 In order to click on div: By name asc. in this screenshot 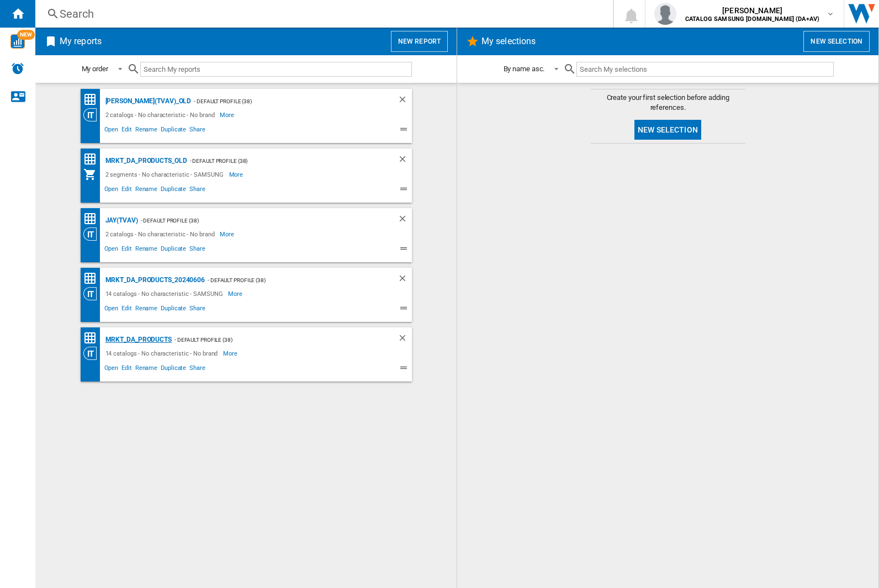, I will do `click(524, 68)`.